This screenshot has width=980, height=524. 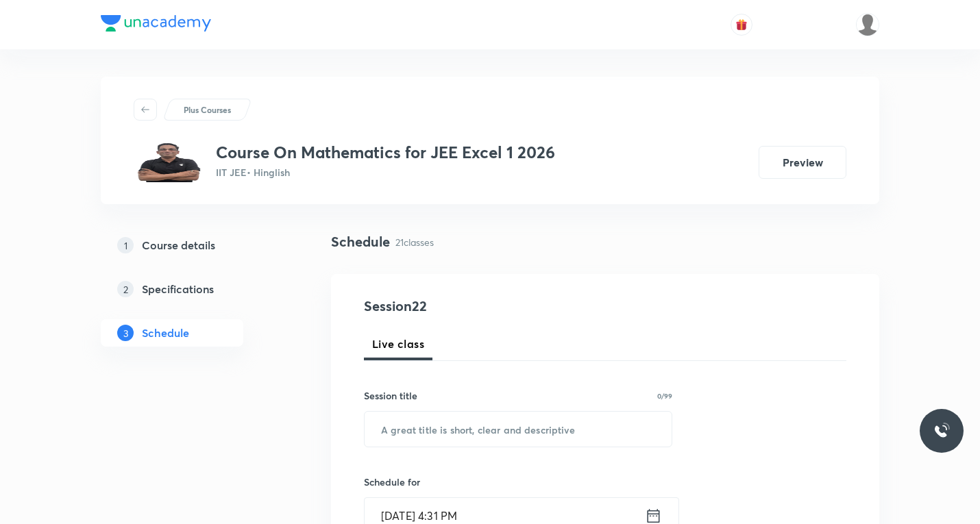 I want to click on h6: Session title, so click(x=390, y=395).